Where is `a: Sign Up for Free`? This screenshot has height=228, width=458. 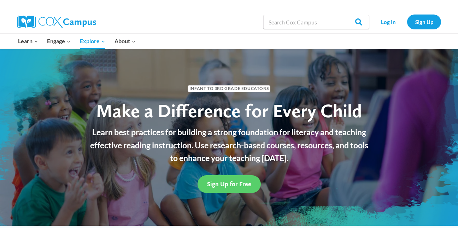 a: Sign Up for Free is located at coordinates (229, 184).